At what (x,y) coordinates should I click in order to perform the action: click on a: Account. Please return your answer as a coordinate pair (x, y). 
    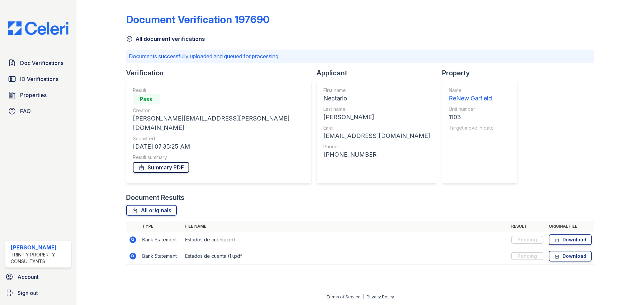
    Looking at the image, I should click on (38, 277).